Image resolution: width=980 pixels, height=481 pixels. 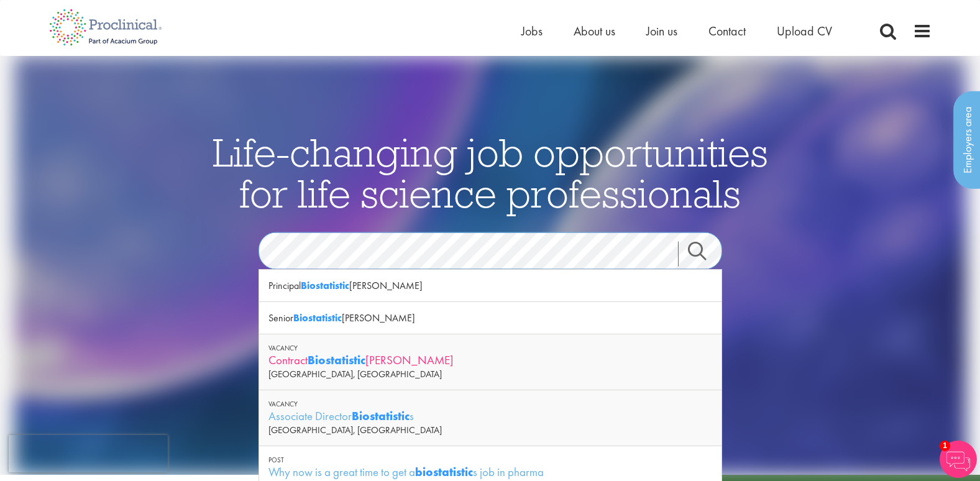 I want to click on span: 1, so click(x=944, y=446).